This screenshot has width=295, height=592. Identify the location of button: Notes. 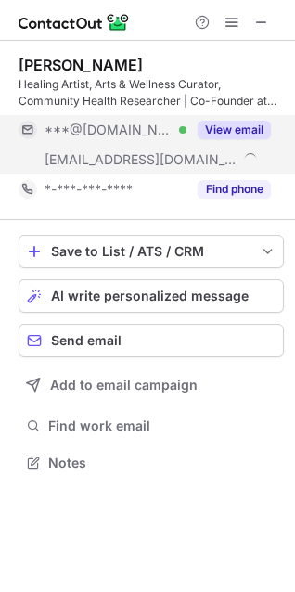
(151, 463).